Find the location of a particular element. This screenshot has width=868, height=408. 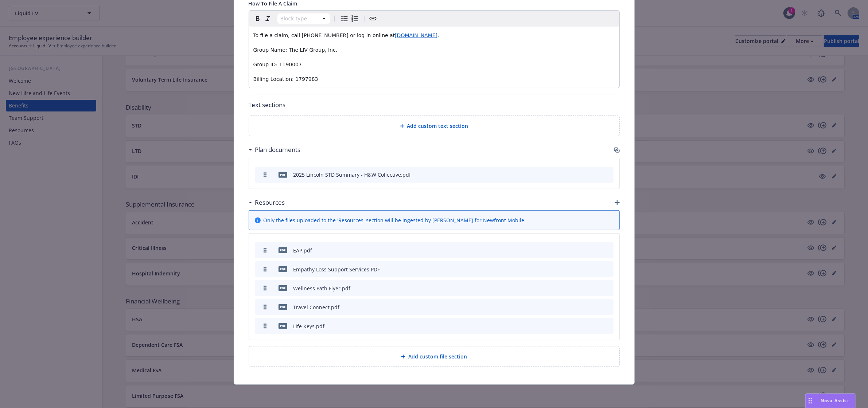

span: Group ID: 1190007 is located at coordinates (278, 64).